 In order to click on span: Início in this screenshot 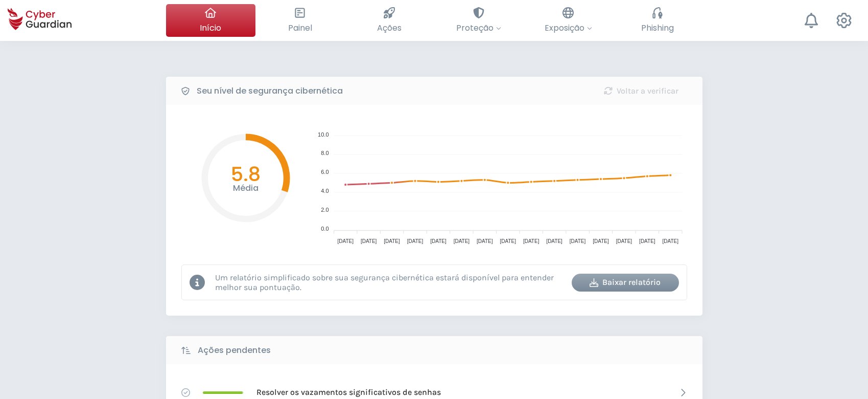, I will do `click(210, 28)`.